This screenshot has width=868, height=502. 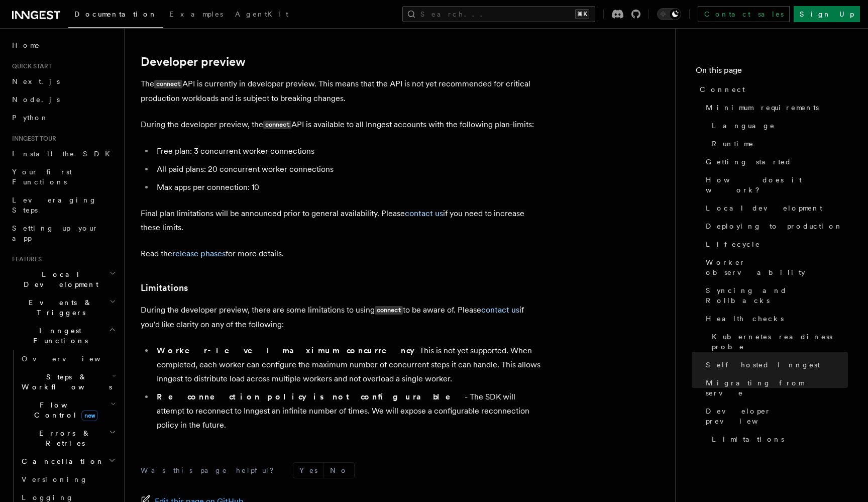 I want to click on span: Connect, so click(x=722, y=89).